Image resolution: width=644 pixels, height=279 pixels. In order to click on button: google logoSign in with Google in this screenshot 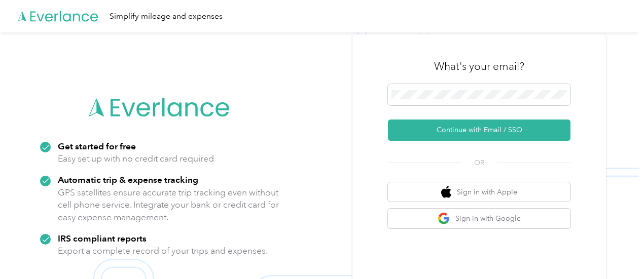, I will do `click(479, 219)`.